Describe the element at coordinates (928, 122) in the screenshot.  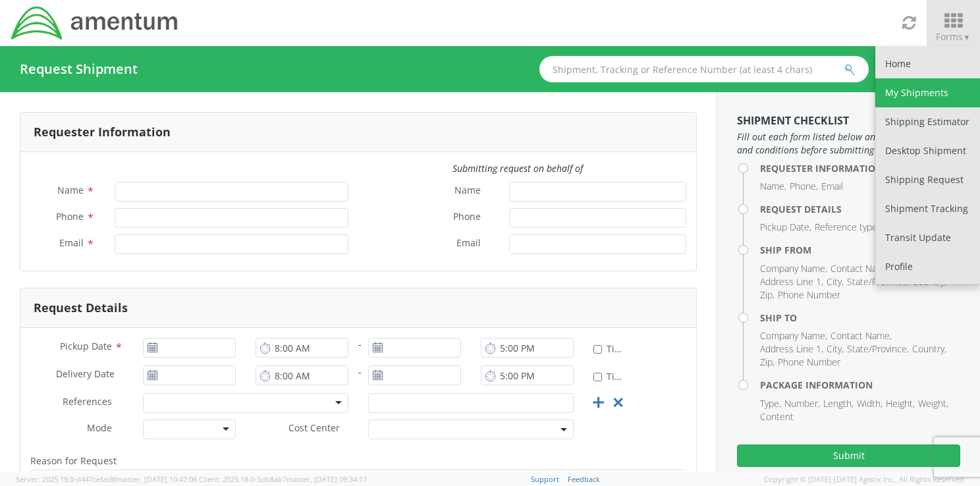
I see `a: Shipping Estimator` at that location.